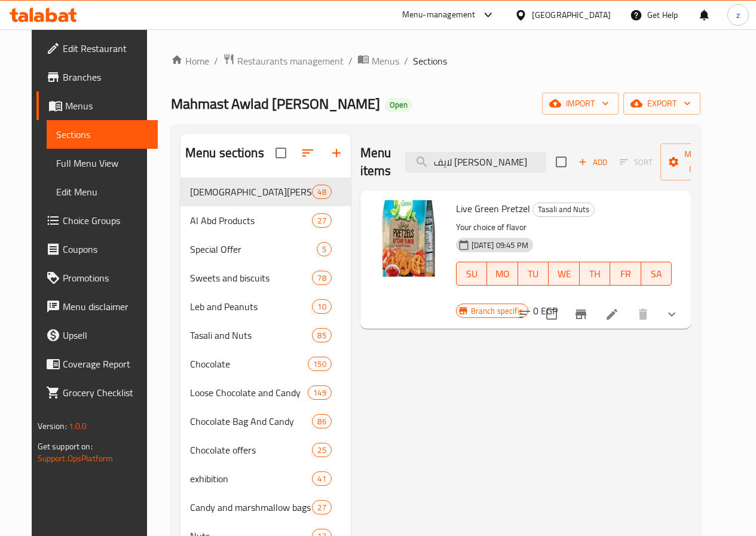 The height and width of the screenshot is (536, 756). What do you see at coordinates (322, 479) in the screenshot?
I see `span: 41` at bounding box center [322, 479].